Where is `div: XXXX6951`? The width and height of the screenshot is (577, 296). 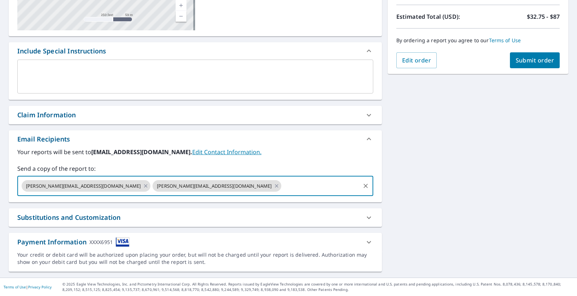 div: XXXX6951 is located at coordinates (101, 242).